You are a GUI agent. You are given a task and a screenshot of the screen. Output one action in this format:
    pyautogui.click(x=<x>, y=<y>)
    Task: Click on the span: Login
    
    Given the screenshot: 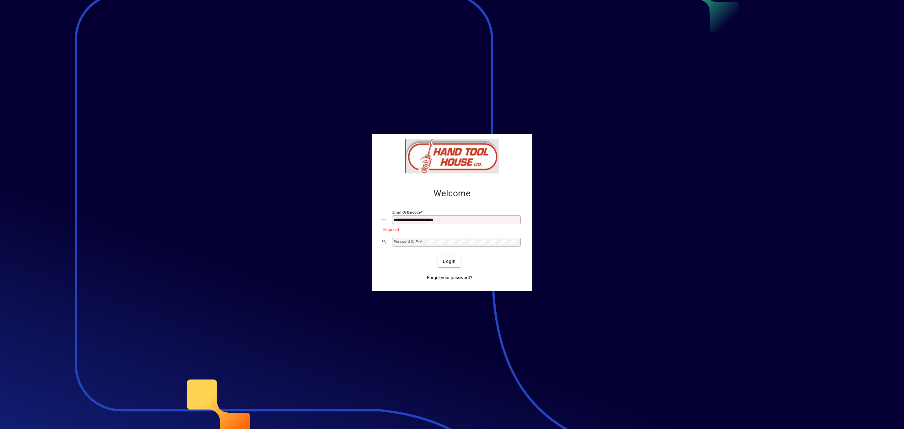 What is the action you would take?
    pyautogui.click(x=449, y=261)
    